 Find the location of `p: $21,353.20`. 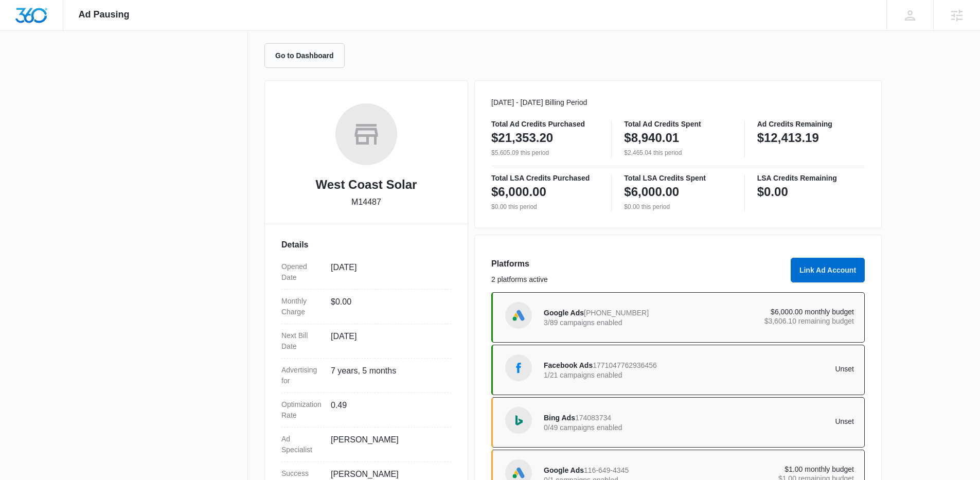

p: $21,353.20 is located at coordinates (522, 138).